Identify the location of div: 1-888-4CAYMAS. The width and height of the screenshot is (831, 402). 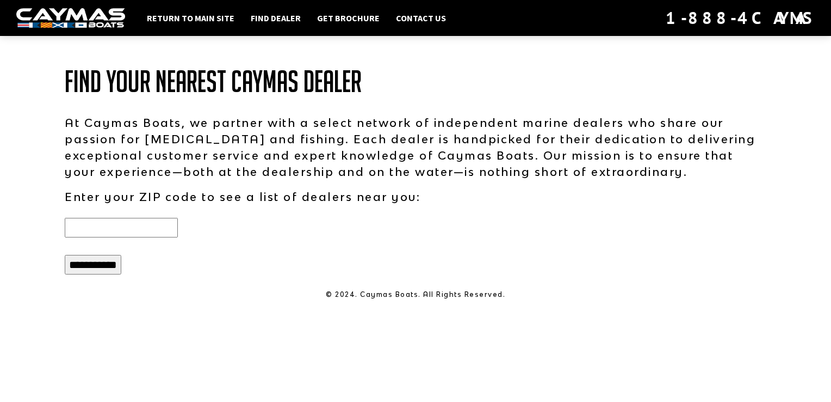
(741, 18).